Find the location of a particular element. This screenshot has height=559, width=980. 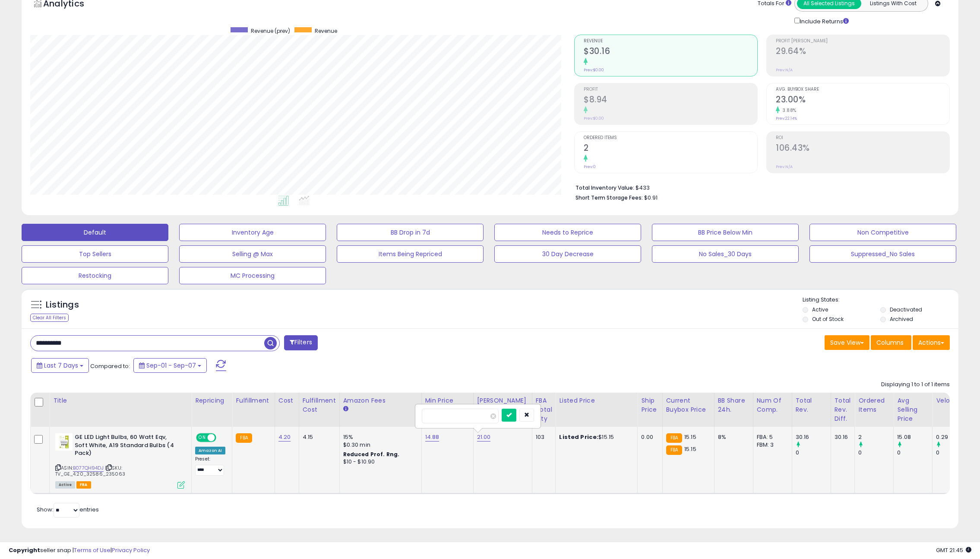

span: ON is located at coordinates (202, 437).